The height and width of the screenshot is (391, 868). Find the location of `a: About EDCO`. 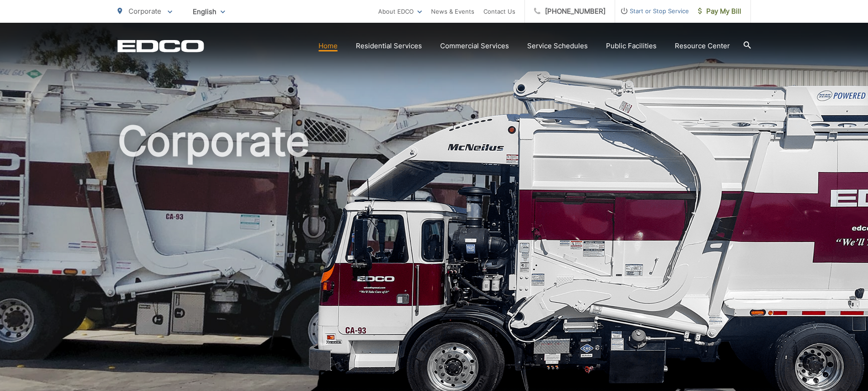

a: About EDCO is located at coordinates (400, 12).